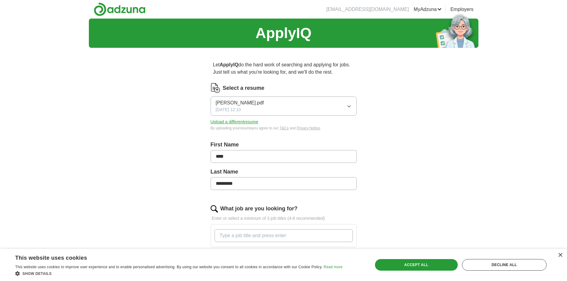  Describe the element at coordinates (259, 208) in the screenshot. I see `label: What job are you looking for?` at that location.